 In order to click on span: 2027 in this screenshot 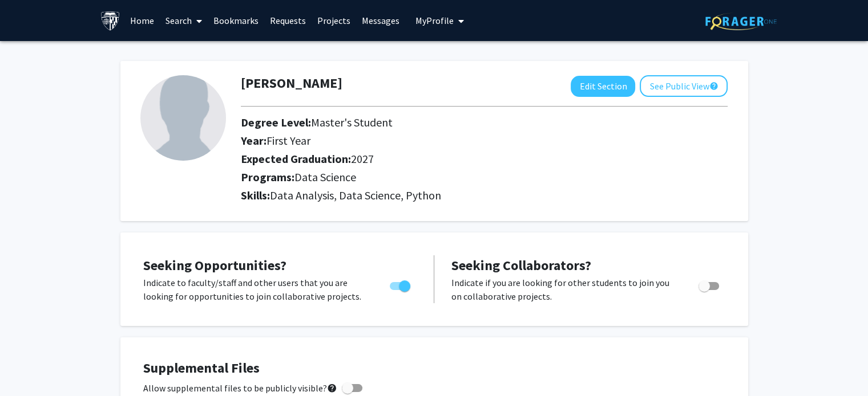, I will do `click(362, 158)`.